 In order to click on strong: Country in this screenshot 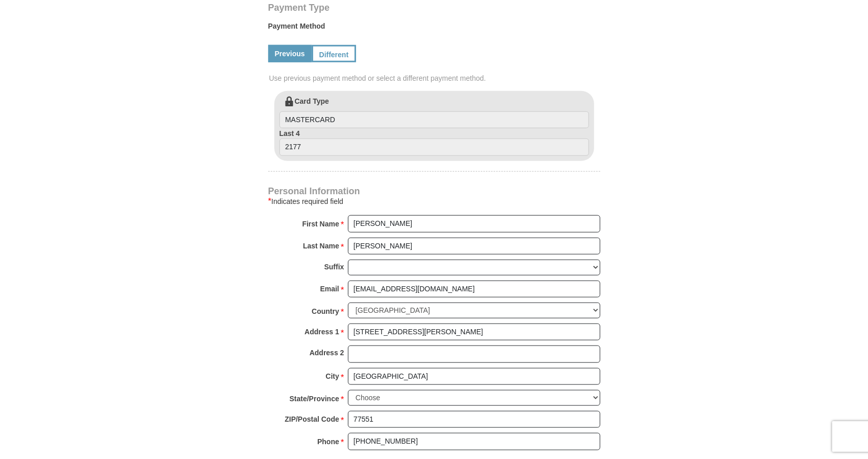, I will do `click(325, 311)`.